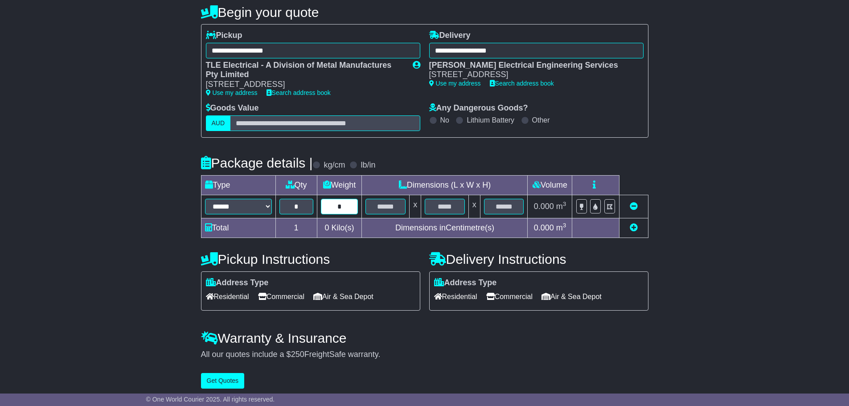 The height and width of the screenshot is (406, 849). I want to click on td: Weight, so click(339, 185).